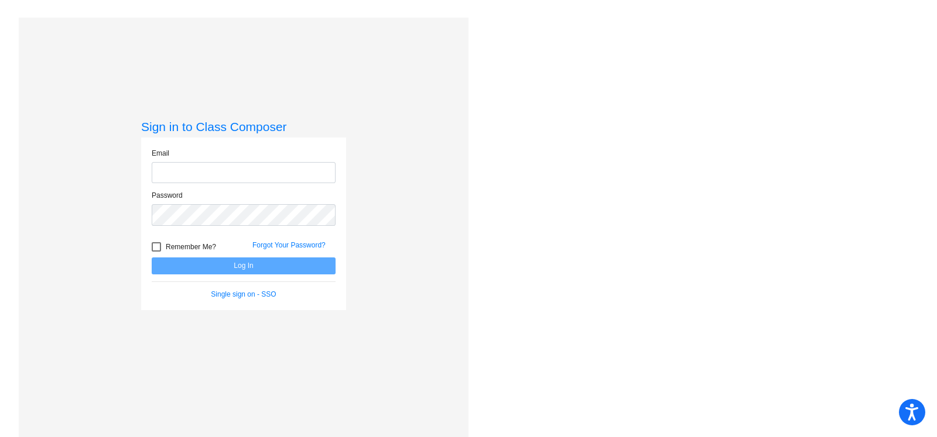 This screenshot has height=437, width=937. What do you see at coordinates (244, 266) in the screenshot?
I see `button: Log In` at bounding box center [244, 266].